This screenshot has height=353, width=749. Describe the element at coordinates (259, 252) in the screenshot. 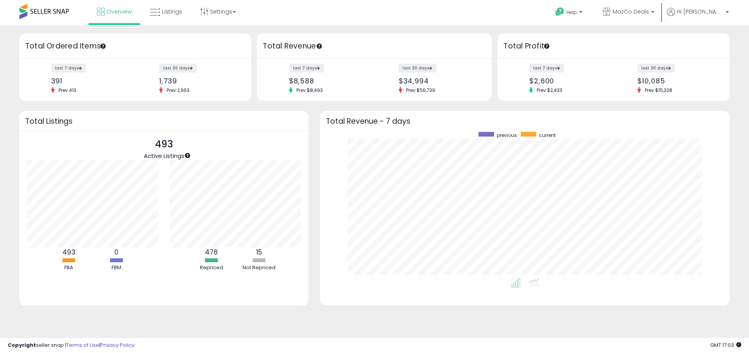

I see `b: 15` at that location.